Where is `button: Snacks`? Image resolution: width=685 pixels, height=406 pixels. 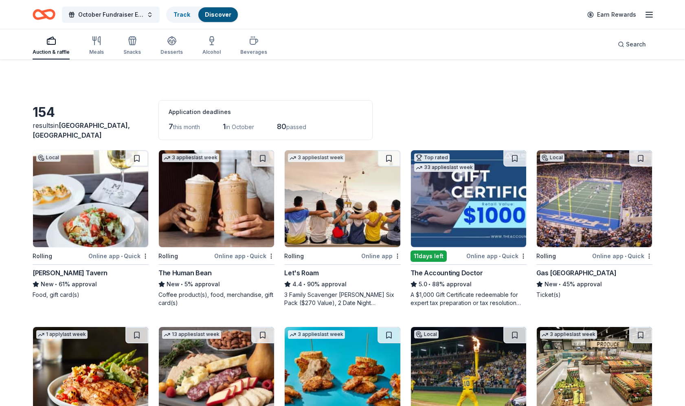
button: Snacks is located at coordinates (132, 46).